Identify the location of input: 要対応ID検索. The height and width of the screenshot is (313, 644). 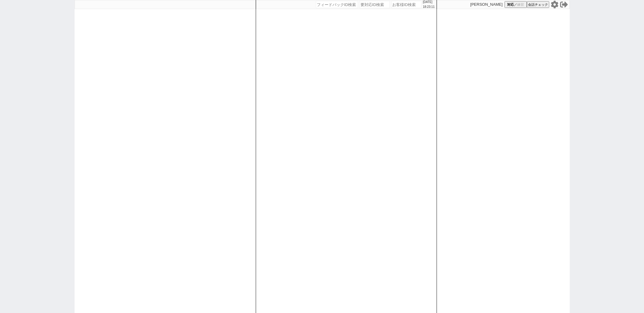
(375, 5).